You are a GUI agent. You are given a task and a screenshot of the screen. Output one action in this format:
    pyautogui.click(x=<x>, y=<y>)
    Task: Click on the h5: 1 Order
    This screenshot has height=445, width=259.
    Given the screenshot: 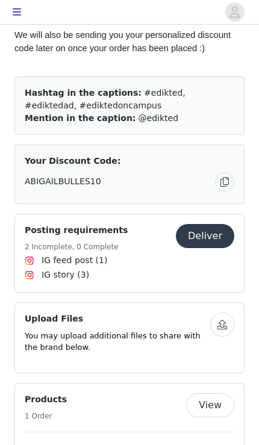 What is the action you would take?
    pyautogui.click(x=46, y=416)
    